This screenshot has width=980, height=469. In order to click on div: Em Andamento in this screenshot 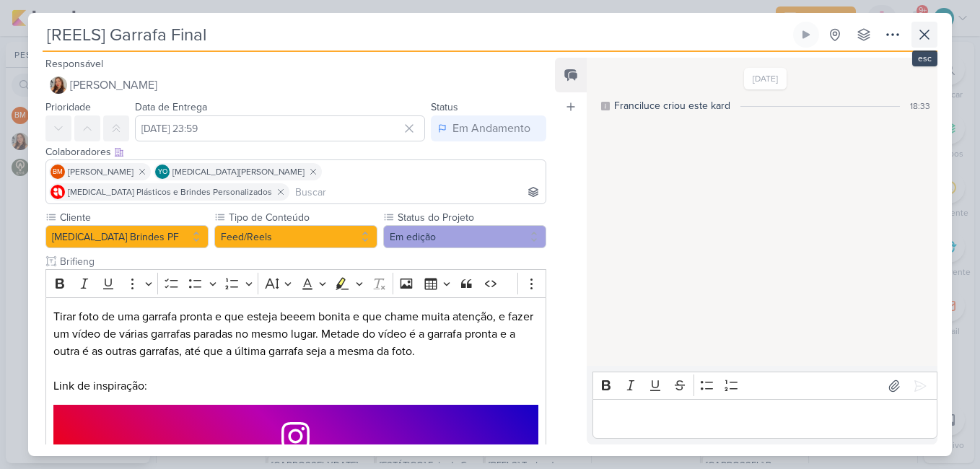, I will do `click(491, 129)`.